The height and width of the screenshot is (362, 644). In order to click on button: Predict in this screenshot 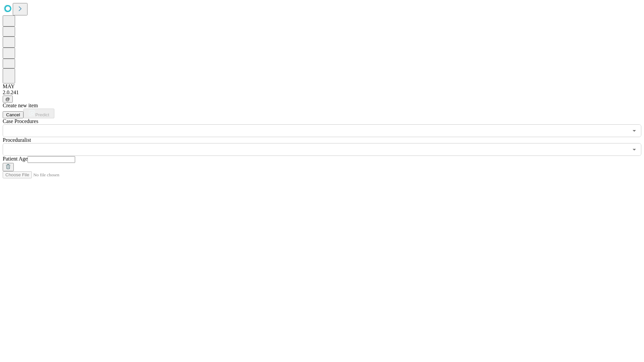, I will do `click(39, 113)`.